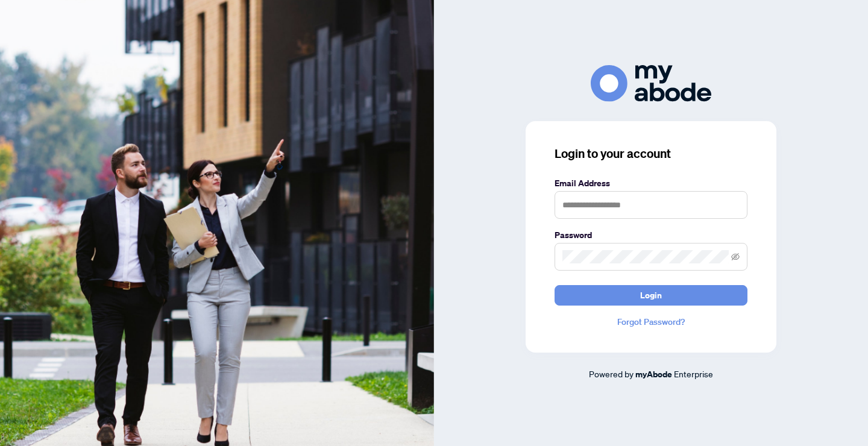  I want to click on span: Powered by, so click(611, 373).